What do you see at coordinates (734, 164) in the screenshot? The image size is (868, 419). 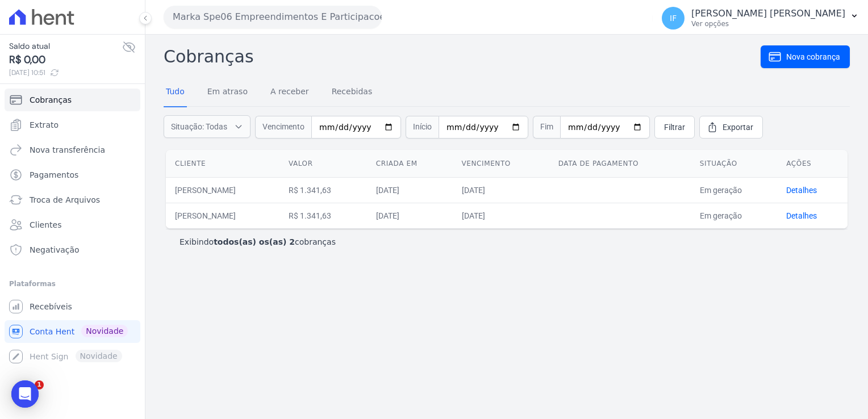 I see `th: Situação` at bounding box center [734, 164].